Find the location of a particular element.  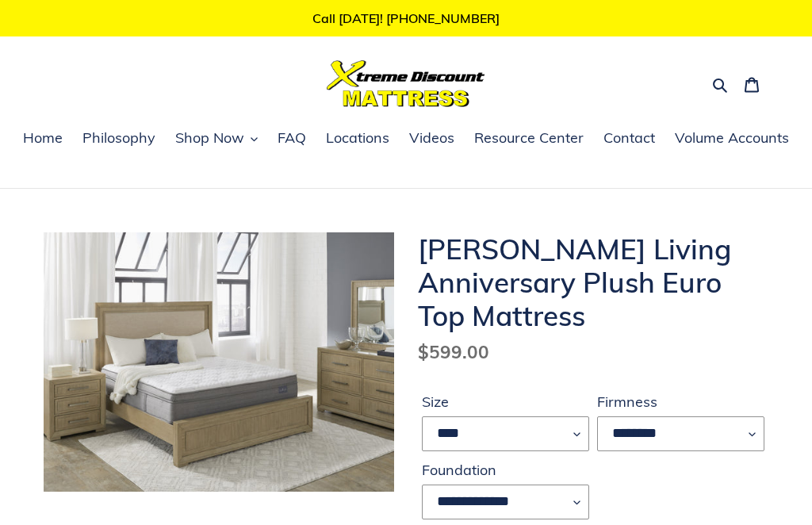

img: Xtreme Discount Mattress is located at coordinates (406, 83).